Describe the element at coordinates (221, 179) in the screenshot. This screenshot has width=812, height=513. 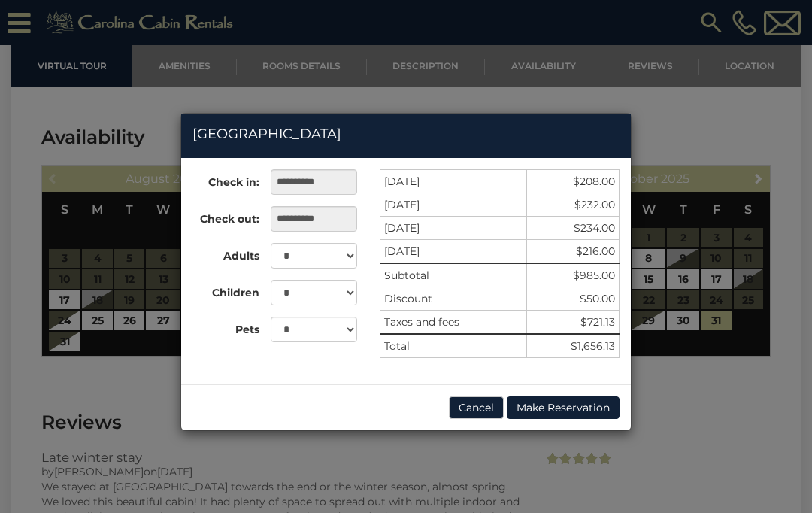
I see `label: Check in:` at that location.